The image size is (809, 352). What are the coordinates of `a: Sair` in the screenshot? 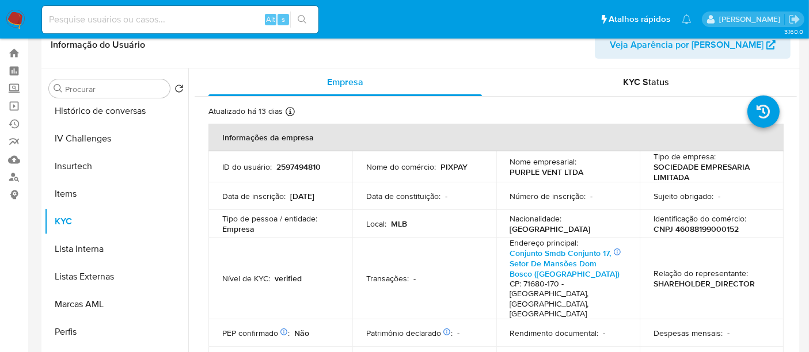 It's located at (794, 19).